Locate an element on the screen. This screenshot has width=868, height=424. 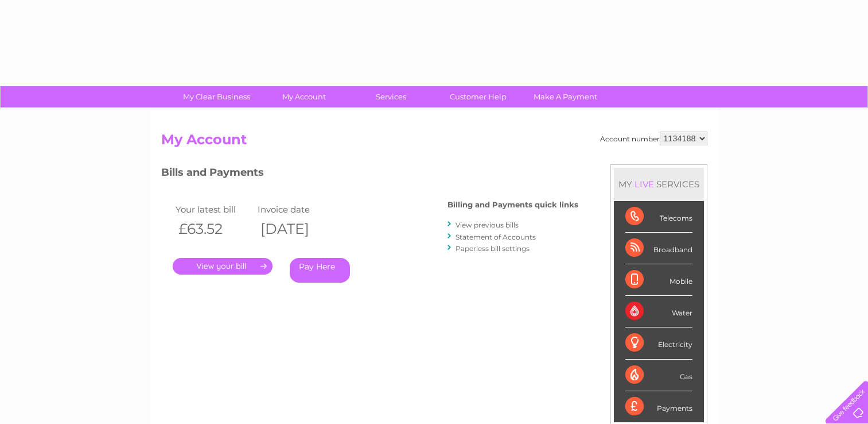
div: Telecoms is located at coordinates (659, 217).